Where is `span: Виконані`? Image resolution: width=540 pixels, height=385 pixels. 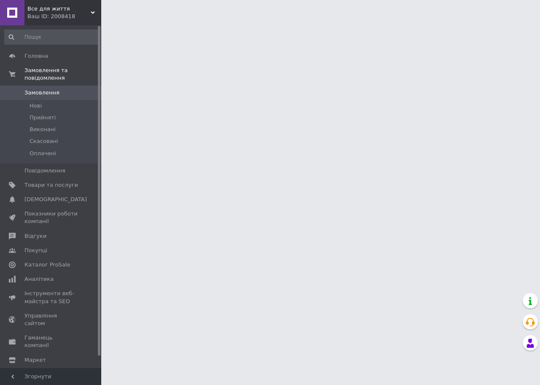 span: Виконані is located at coordinates (43, 129).